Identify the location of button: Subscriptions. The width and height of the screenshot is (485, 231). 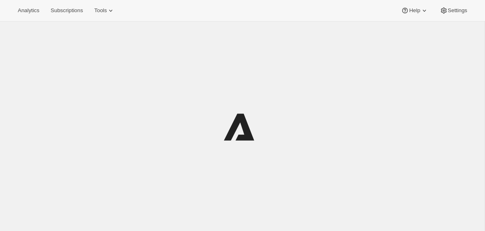
(67, 11).